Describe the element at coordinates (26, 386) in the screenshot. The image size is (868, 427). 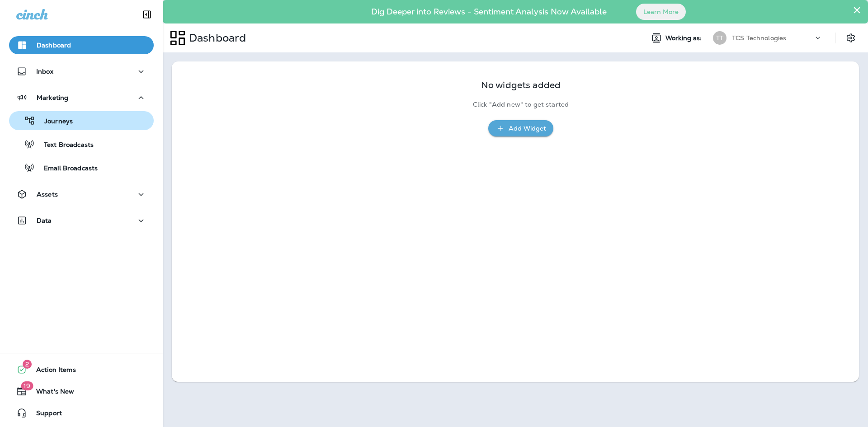
I see `span: 19` at that location.